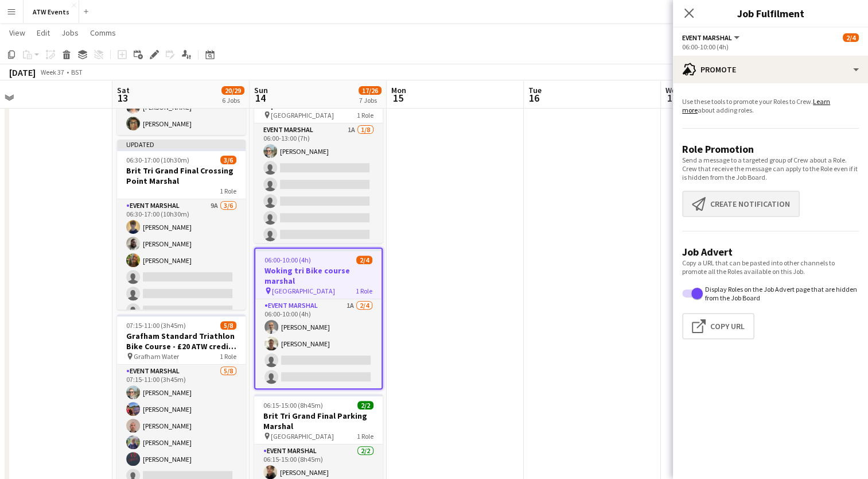 This screenshot has width=868, height=479. Describe the element at coordinates (673, 90) in the screenshot. I see `span: Wed` at that location.